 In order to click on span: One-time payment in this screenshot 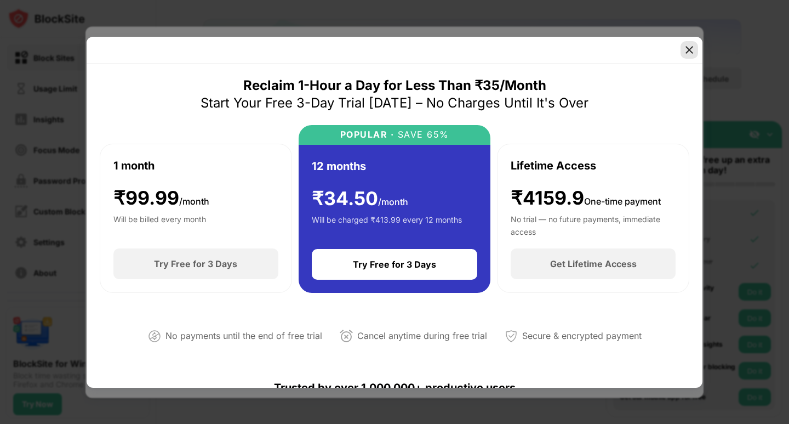, I will do `click(623, 201)`.